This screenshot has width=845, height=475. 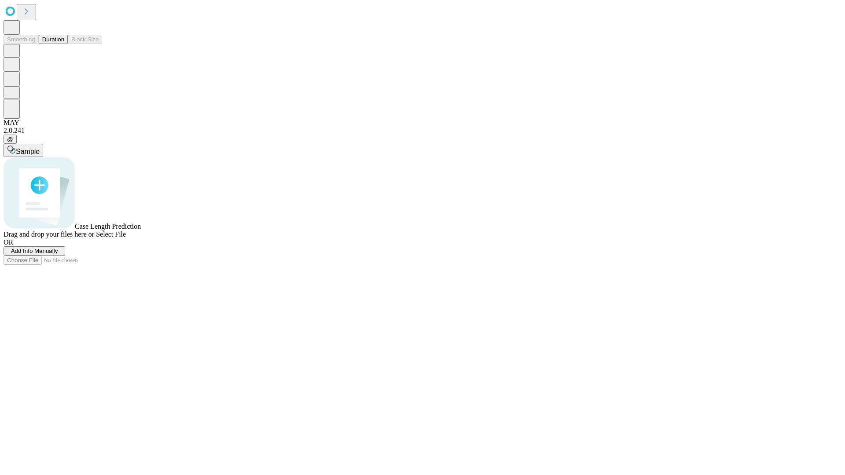 What do you see at coordinates (422, 123) in the screenshot?
I see `div: MAY` at bounding box center [422, 123].